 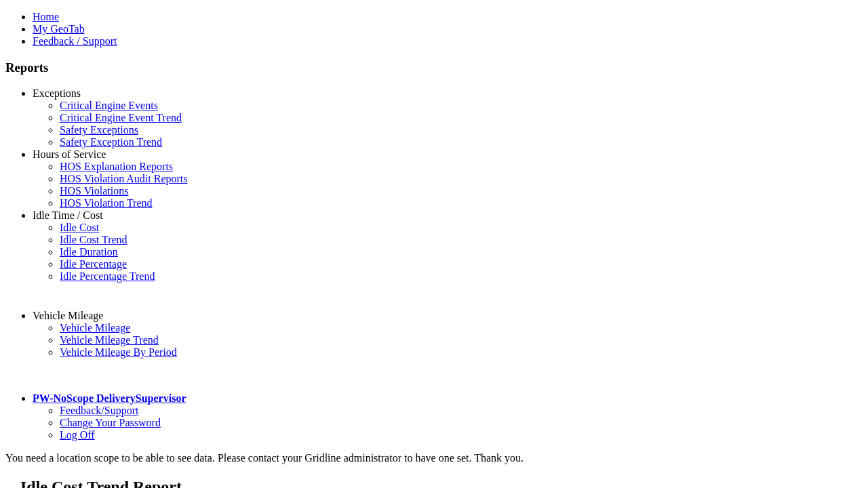 What do you see at coordinates (56, 93) in the screenshot?
I see `a: Exceptions` at bounding box center [56, 93].